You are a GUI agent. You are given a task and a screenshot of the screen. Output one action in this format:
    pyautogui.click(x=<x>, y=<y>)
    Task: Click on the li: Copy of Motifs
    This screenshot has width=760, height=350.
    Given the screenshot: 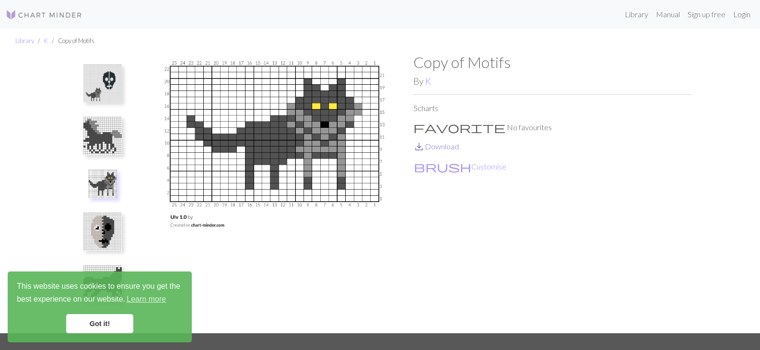 What is the action you would take?
    pyautogui.click(x=71, y=41)
    